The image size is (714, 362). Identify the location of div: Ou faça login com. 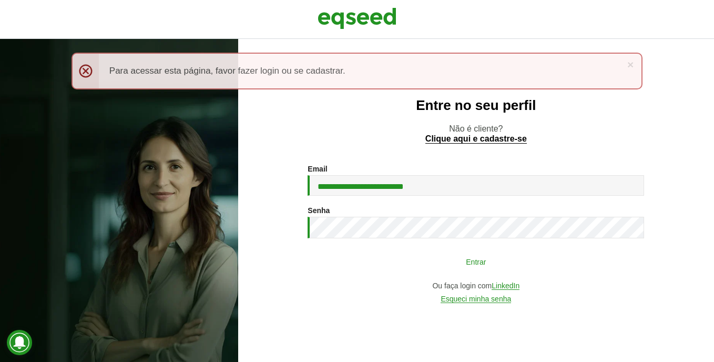
(476, 285).